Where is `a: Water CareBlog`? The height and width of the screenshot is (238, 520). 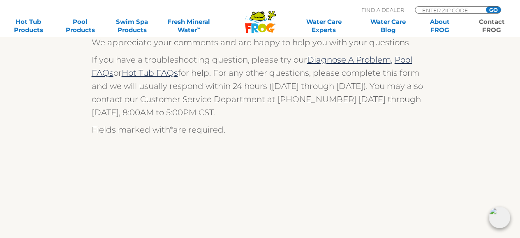 a: Water CareBlog is located at coordinates (388, 26).